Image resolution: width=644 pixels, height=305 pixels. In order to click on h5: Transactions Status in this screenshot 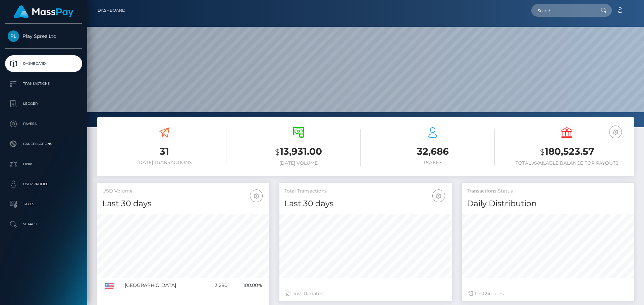, I will do `click(548, 191)`.